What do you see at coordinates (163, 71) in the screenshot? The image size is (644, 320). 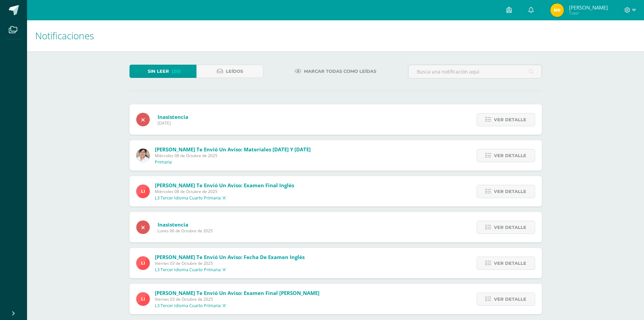 I see `a: Sin leer(20)` at bounding box center [163, 71].